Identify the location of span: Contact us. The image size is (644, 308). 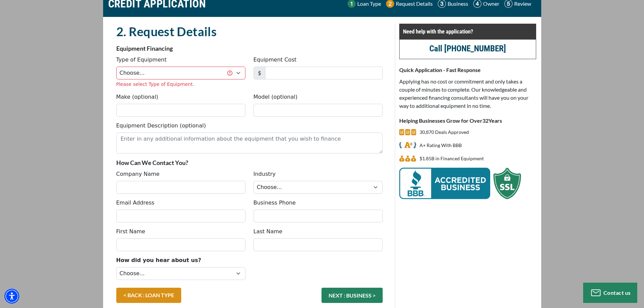
(617, 293).